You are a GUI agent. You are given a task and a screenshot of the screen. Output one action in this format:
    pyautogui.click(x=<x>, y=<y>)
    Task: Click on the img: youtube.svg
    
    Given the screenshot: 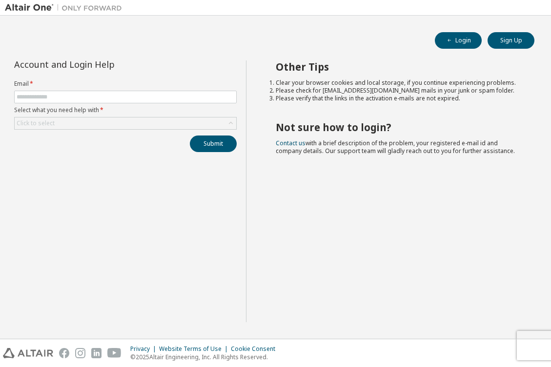 What is the action you would take?
    pyautogui.click(x=114, y=353)
    